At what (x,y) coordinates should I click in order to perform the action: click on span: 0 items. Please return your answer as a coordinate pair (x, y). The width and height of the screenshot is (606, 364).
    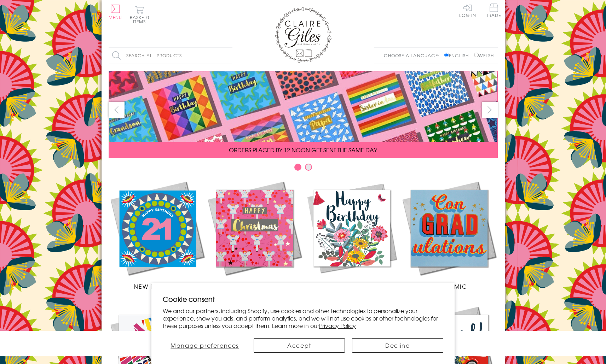
    Looking at the image, I should click on (141, 19).